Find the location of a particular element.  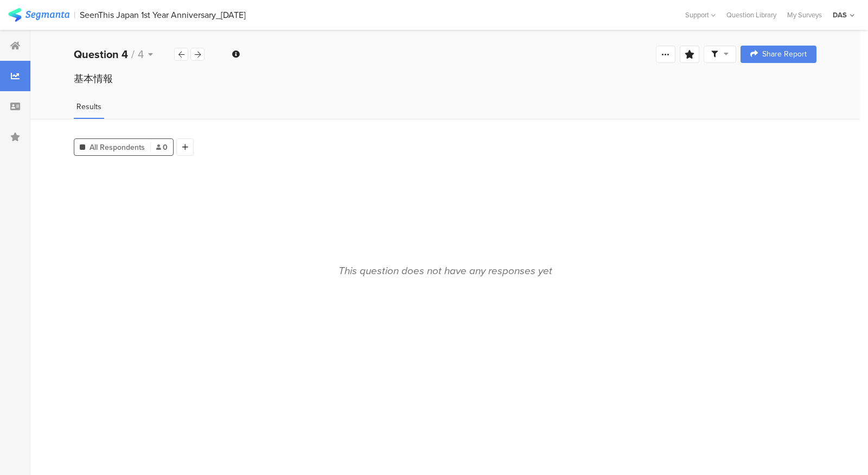

span: Share Report is located at coordinates (784, 54).